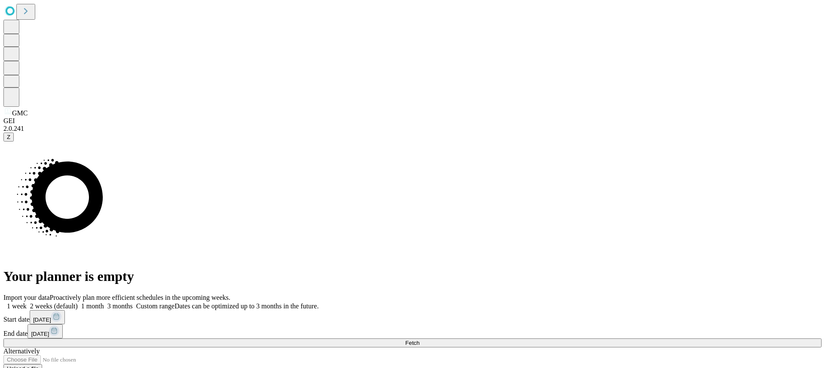 This screenshot has height=368, width=825. What do you see at coordinates (9, 137) in the screenshot?
I see `button: Z` at bounding box center [9, 137].